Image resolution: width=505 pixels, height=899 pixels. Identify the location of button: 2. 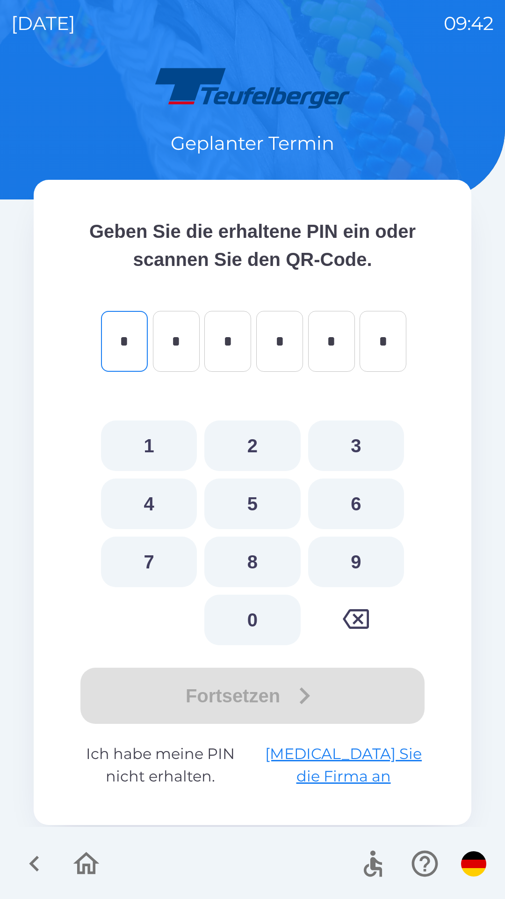
(252, 446).